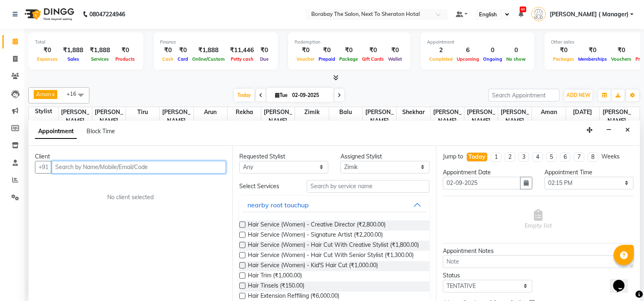  Describe the element at coordinates (510, 157) in the screenshot. I see `li: 2` at that location.